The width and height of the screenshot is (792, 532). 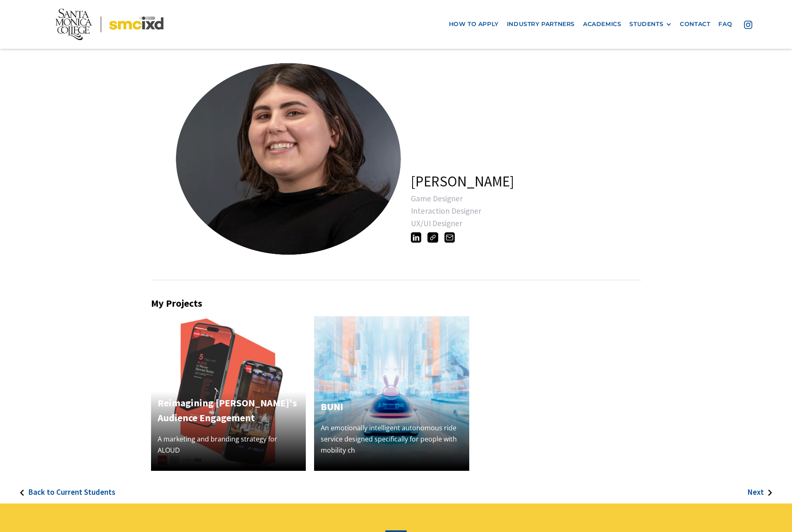 I want to click on p: An emotionally intelligent autonomous ride service designed specifically for people with mobility ch, so click(x=391, y=439).